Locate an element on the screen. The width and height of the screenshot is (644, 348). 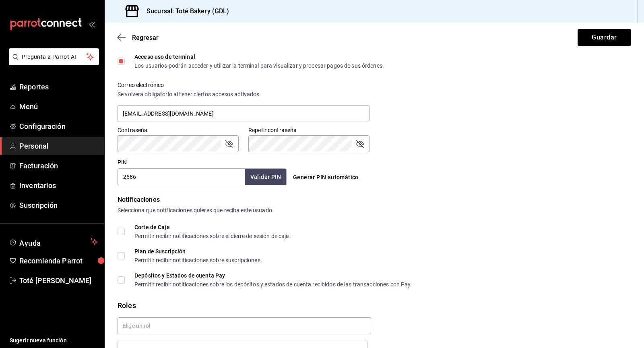
button: Pregunta a Parrot AI is located at coordinates (54, 57).